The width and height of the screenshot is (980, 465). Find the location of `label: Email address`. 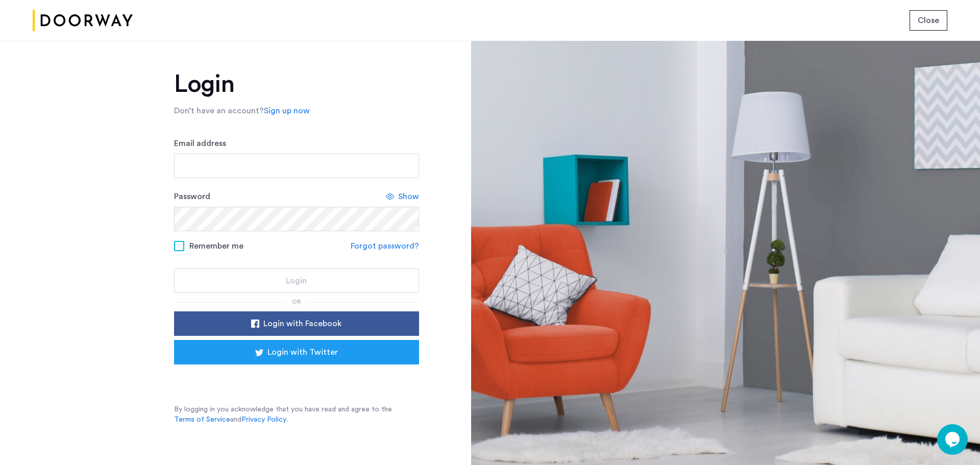

label: Email address is located at coordinates (200, 144).